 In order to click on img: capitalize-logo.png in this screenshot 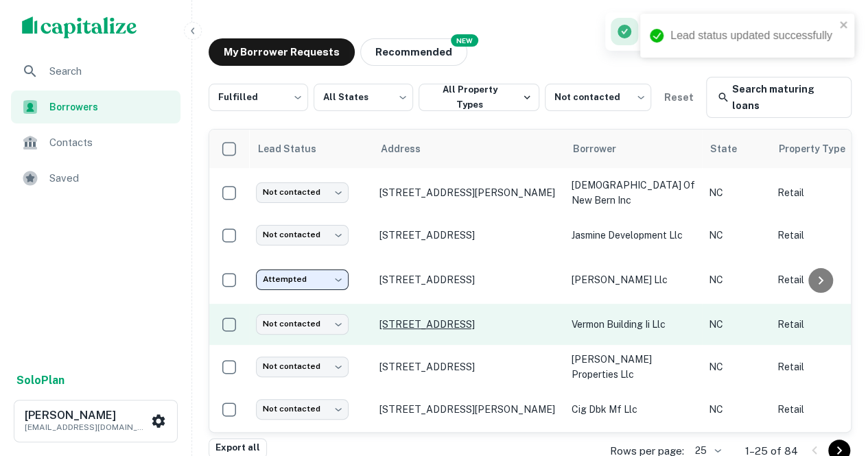, I will do `click(79, 27)`.